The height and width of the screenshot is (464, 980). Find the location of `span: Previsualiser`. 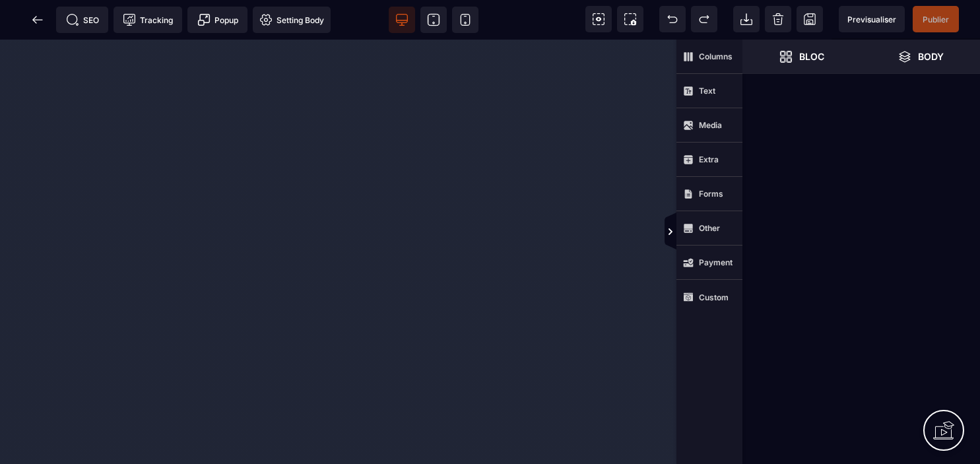

span: Previsualiser is located at coordinates (872, 19).